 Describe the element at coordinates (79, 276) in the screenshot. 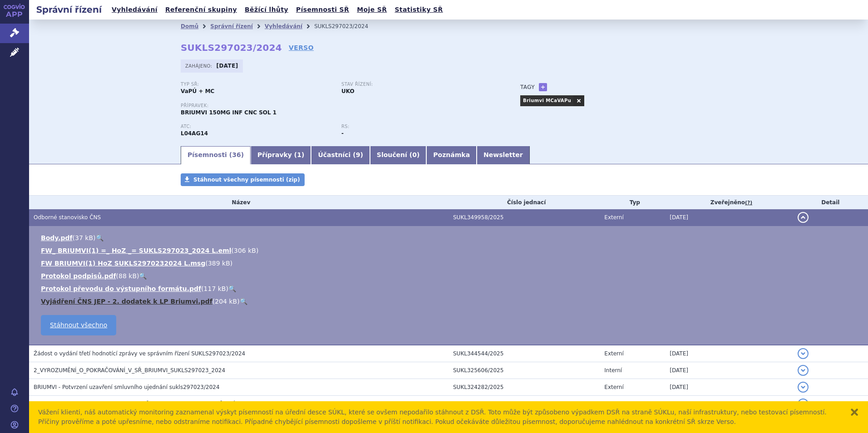

I see `a: Protokol podpisů.pdf` at that location.